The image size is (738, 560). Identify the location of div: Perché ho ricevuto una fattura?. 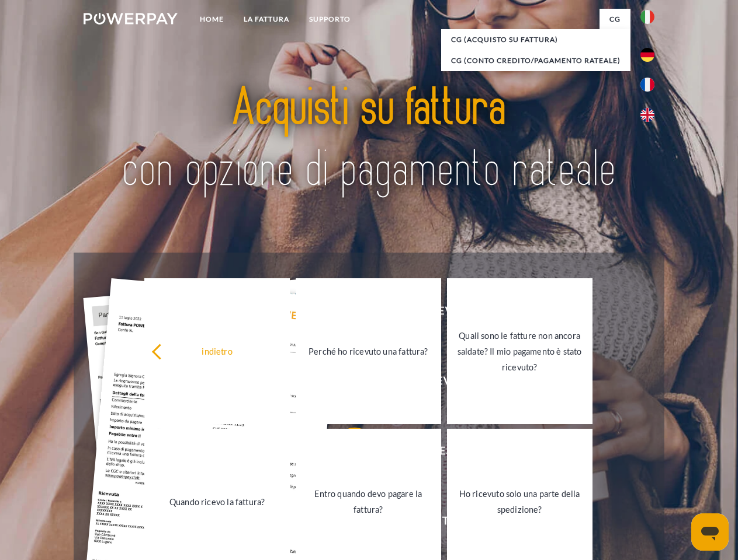
(368, 351).